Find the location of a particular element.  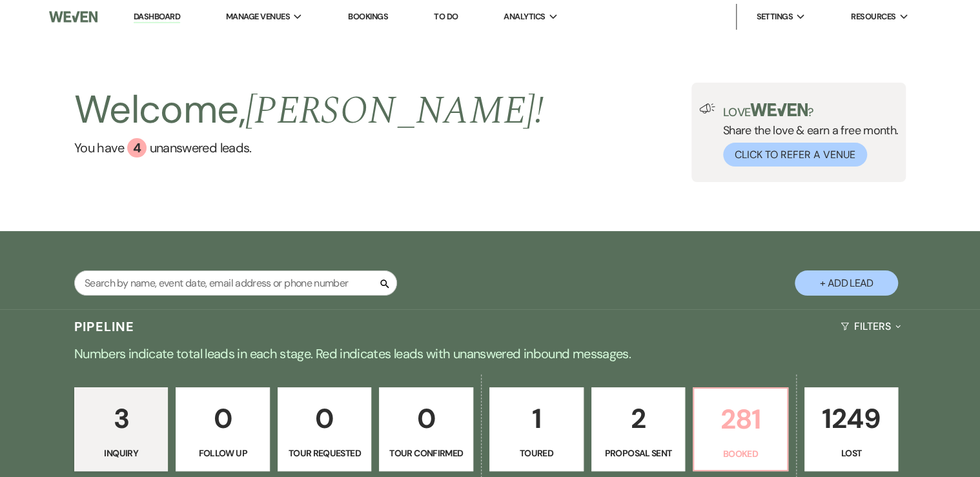

p: 1249 is located at coordinates (852, 419).